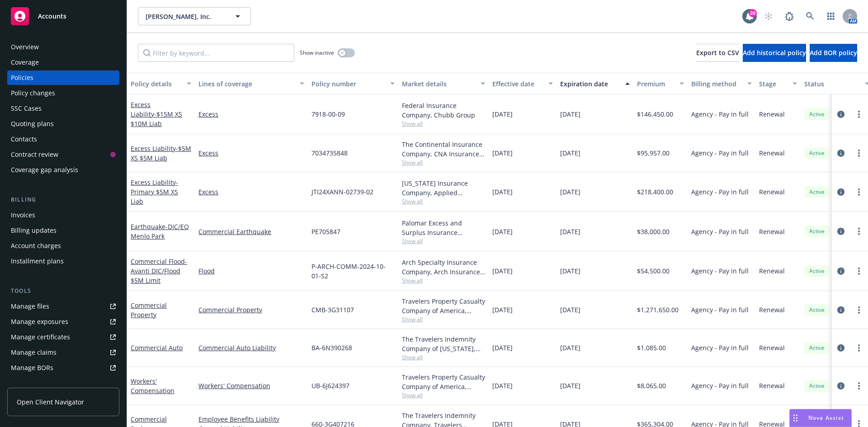 The width and height of the screenshot is (868, 427). Describe the element at coordinates (160, 232) in the screenshot. I see `a: Earthquake` at that location.